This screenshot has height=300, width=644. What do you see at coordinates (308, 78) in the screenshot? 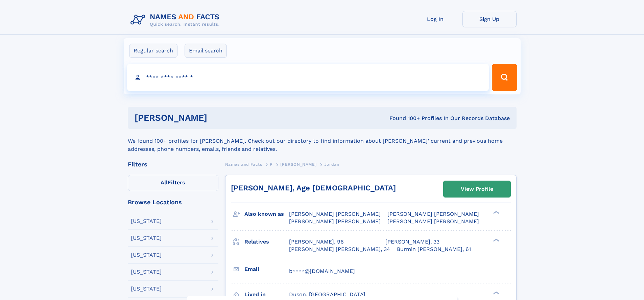
I see `input: search input` at bounding box center [308, 78].